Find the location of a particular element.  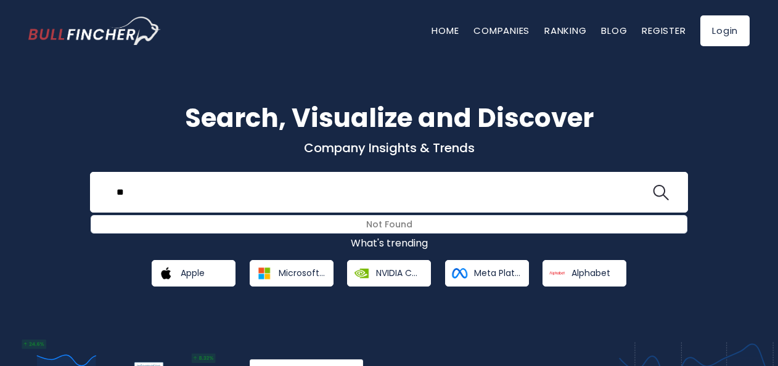

a: Apple is located at coordinates (193, 273).